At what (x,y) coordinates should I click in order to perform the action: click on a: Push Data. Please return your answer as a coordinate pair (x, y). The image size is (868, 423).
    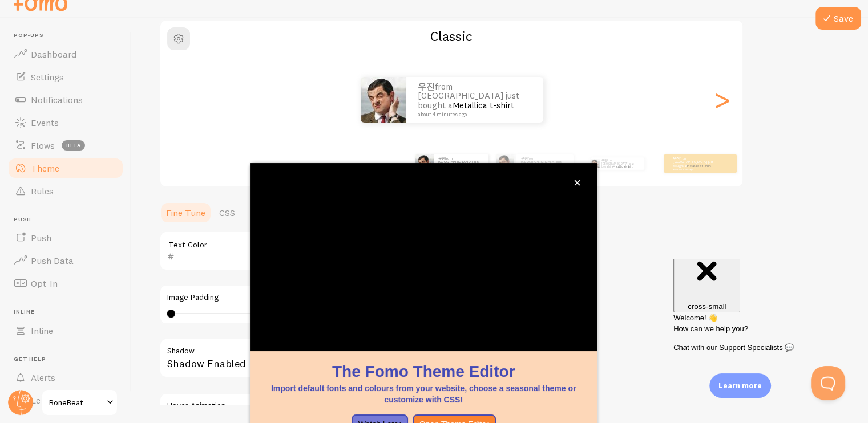
    Looking at the image, I should click on (66, 261).